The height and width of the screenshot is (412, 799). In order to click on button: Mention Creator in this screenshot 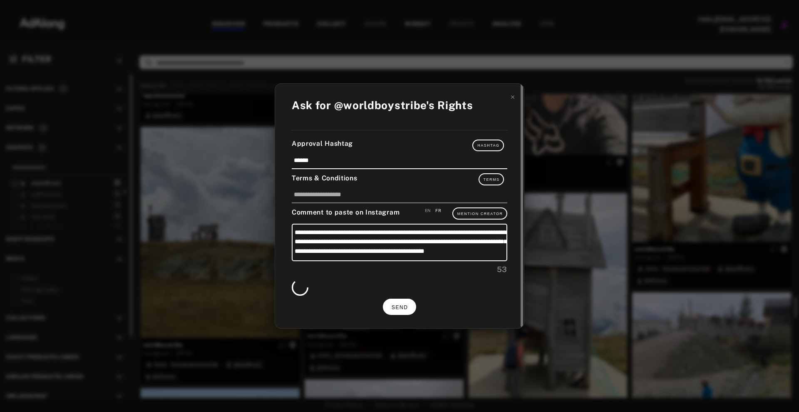, I will do `click(480, 213)`.